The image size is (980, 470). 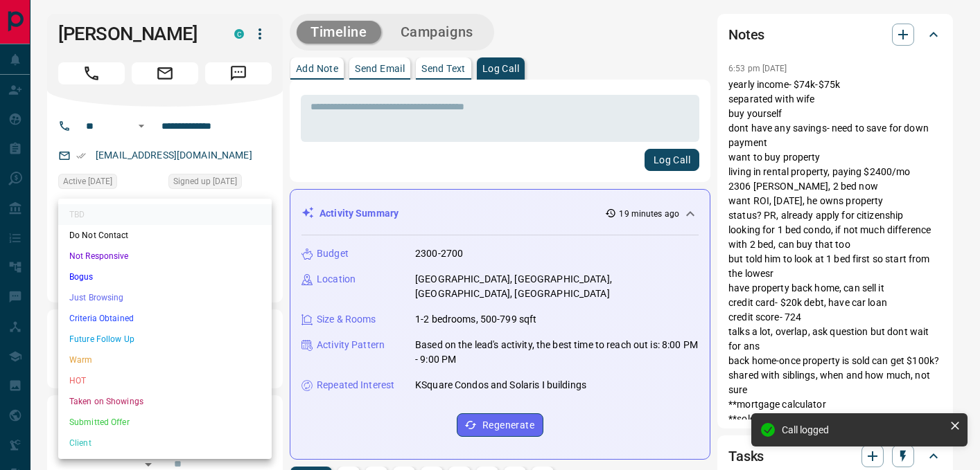 What do you see at coordinates (165, 277) in the screenshot?
I see `li: Bogus` at bounding box center [165, 277].